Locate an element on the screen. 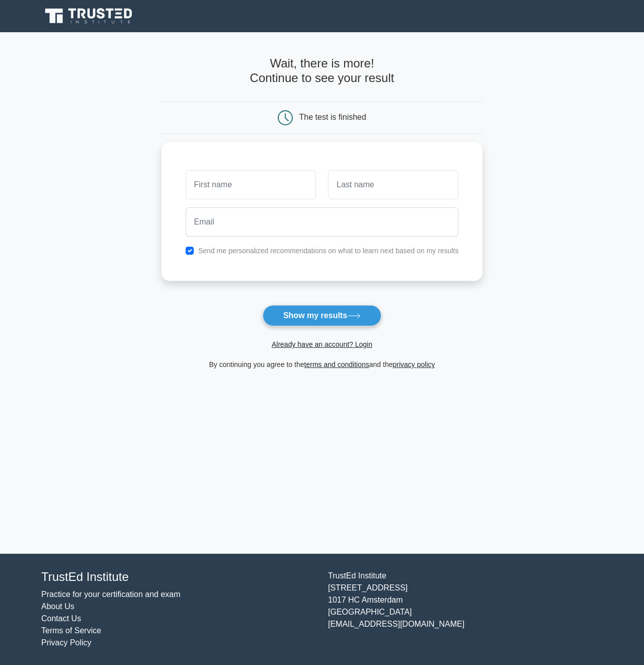 This screenshot has width=644, height=665. a: privacy policy is located at coordinates (414, 365).